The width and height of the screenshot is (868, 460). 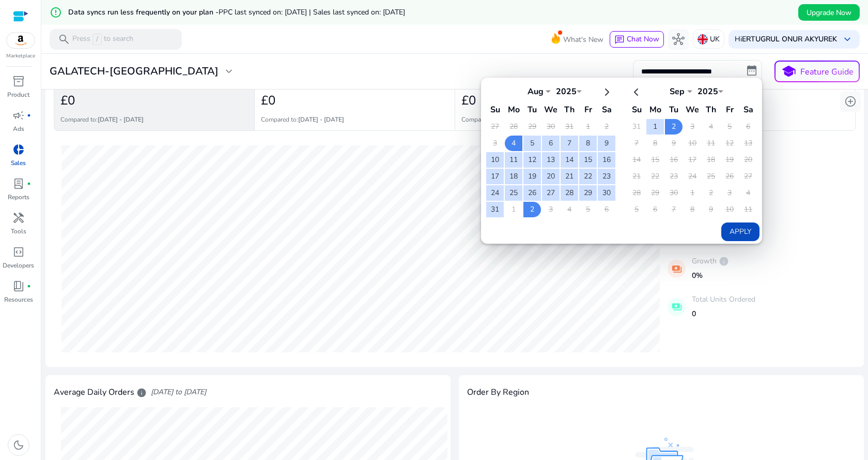 I want to click on span: add_circle, so click(x=851, y=101).